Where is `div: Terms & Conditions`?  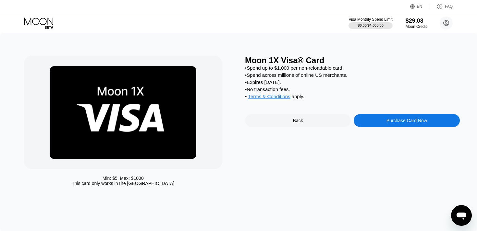
div: Terms & Conditions is located at coordinates (269, 97).